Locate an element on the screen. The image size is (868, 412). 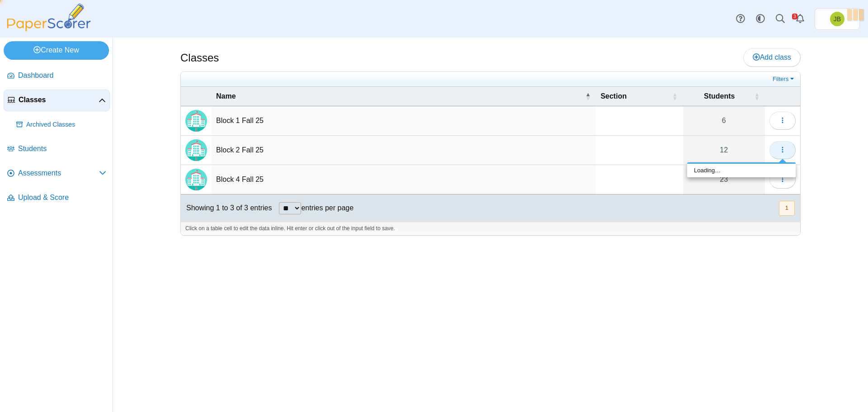
a: Add class is located at coordinates (772, 57).